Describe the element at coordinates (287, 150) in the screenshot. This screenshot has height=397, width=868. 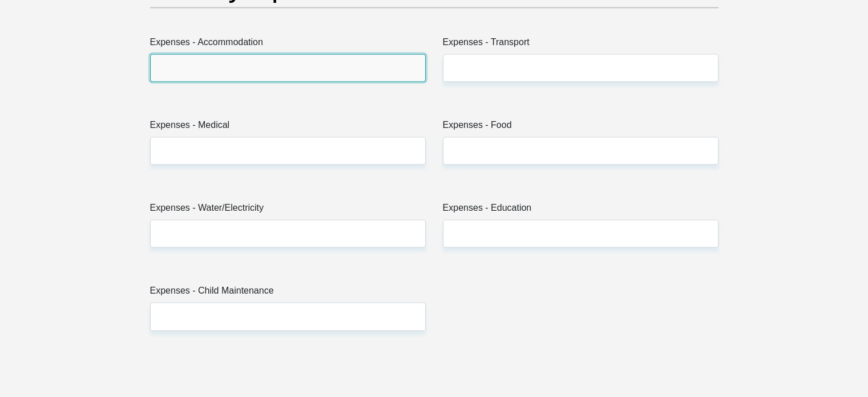
I see `input: Expenses - Medical` at that location.